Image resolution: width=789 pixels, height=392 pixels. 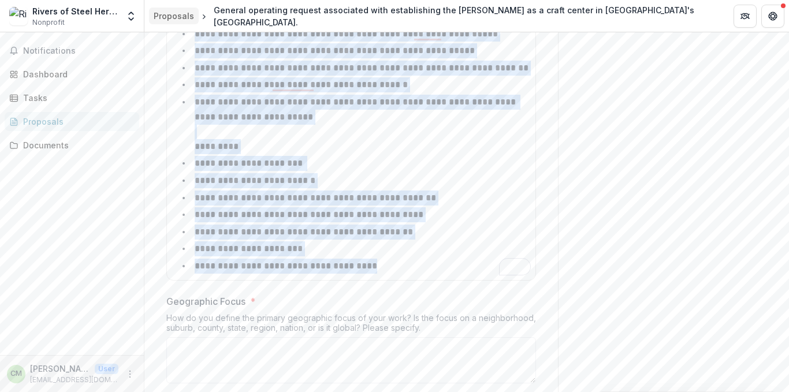 What do you see at coordinates (79, 51) in the screenshot?
I see `span: Notifications` at bounding box center [79, 51].